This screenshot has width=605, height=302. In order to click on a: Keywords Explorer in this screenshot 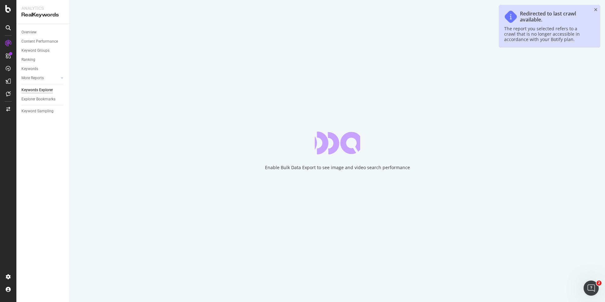, I will do `click(43, 90)`.